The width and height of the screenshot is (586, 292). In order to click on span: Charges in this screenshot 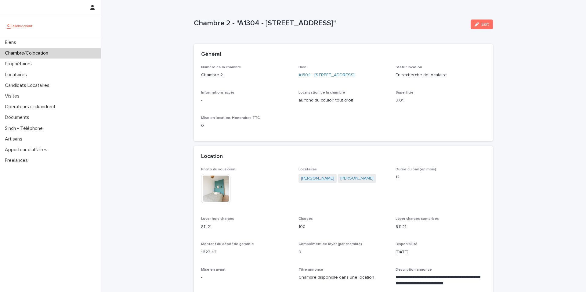, I will do `click(305, 219)`.